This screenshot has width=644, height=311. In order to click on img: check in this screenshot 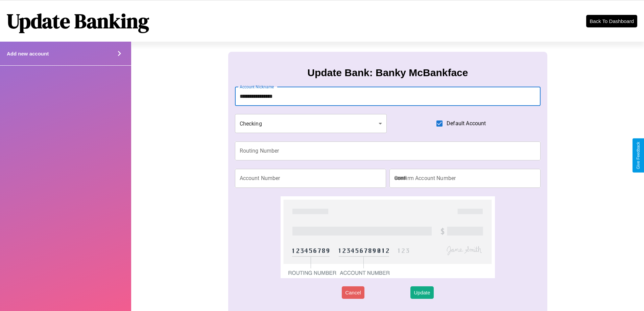, I will do `click(387, 237)`.